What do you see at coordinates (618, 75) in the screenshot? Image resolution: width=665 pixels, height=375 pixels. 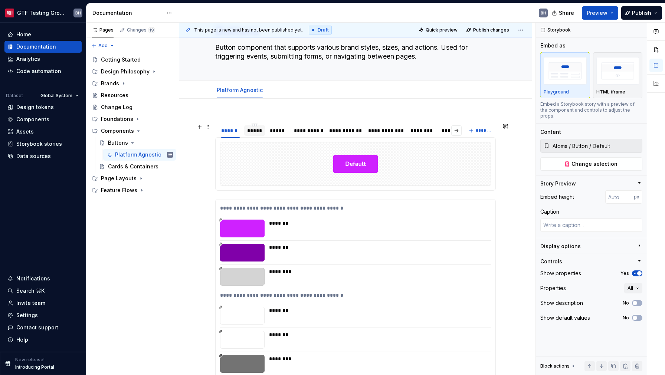 I see `button: placeholderHTML iframe` at bounding box center [618, 75].